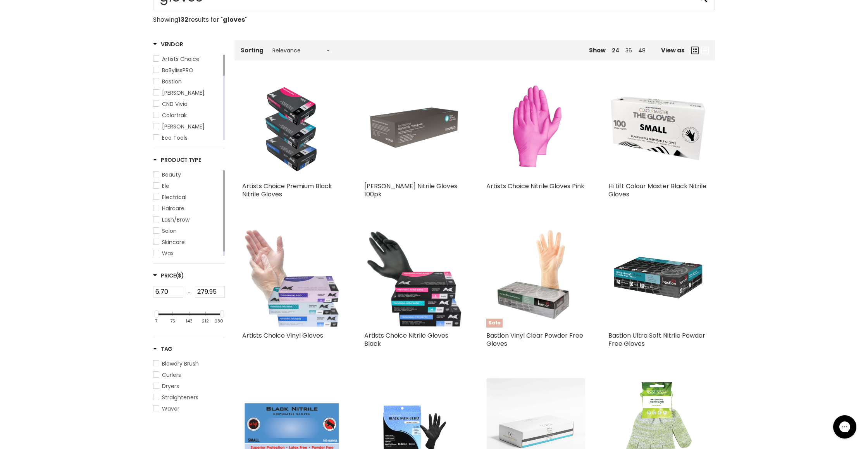  Describe the element at coordinates (210, 292) in the screenshot. I see `input: Max Price` at that location.